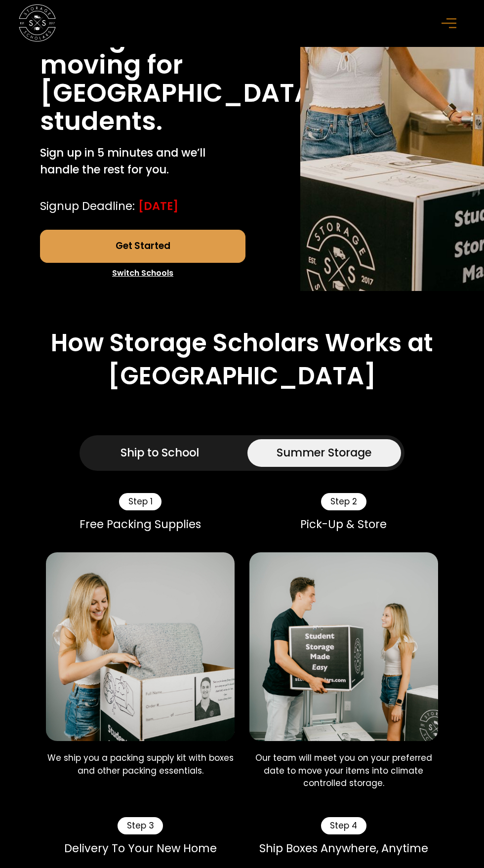  What do you see at coordinates (344, 502) in the screenshot?
I see `div: Step 2` at bounding box center [344, 502].